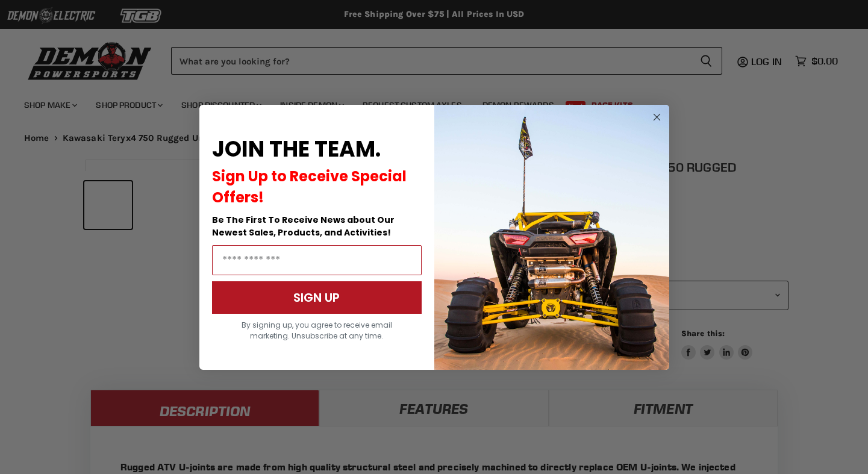 The height and width of the screenshot is (474, 868). What do you see at coordinates (317, 297) in the screenshot?
I see `button: SIGN UP` at bounding box center [317, 297].